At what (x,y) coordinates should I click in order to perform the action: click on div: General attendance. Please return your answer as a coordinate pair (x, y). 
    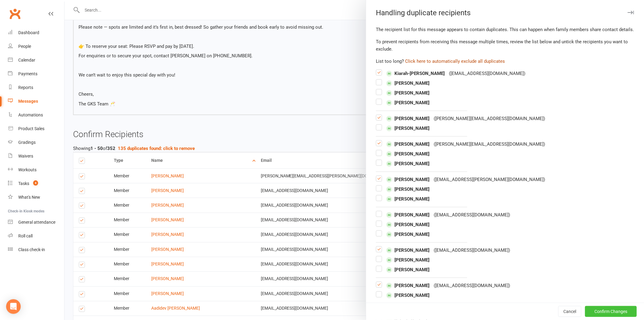
    Looking at the image, I should click on (37, 222).